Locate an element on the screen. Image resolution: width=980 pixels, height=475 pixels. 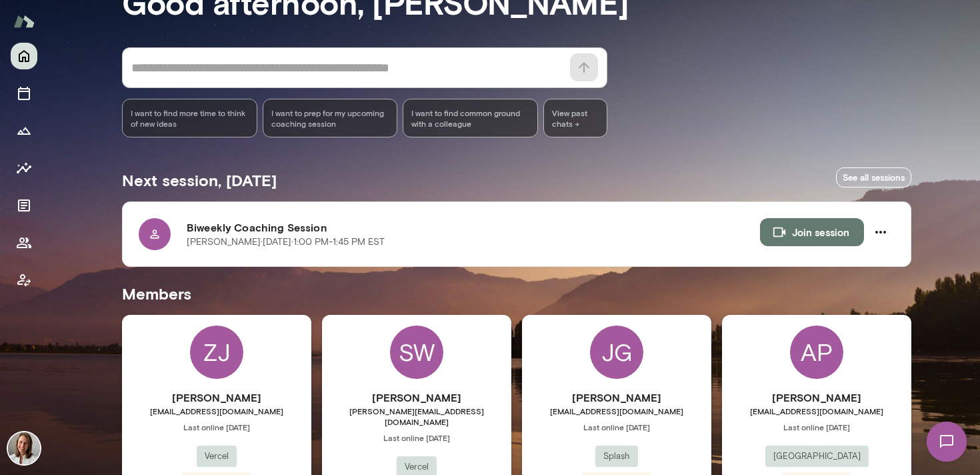
span: Splash is located at coordinates (617, 456).